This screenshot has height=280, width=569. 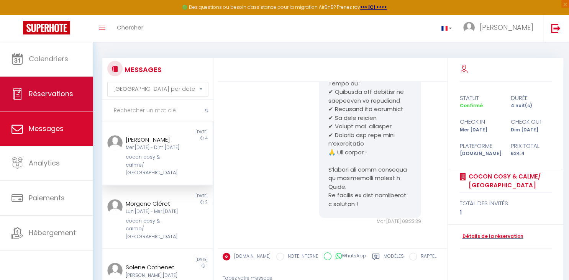 What do you see at coordinates (130, 28) in the screenshot?
I see `a: Chercher` at bounding box center [130, 28].